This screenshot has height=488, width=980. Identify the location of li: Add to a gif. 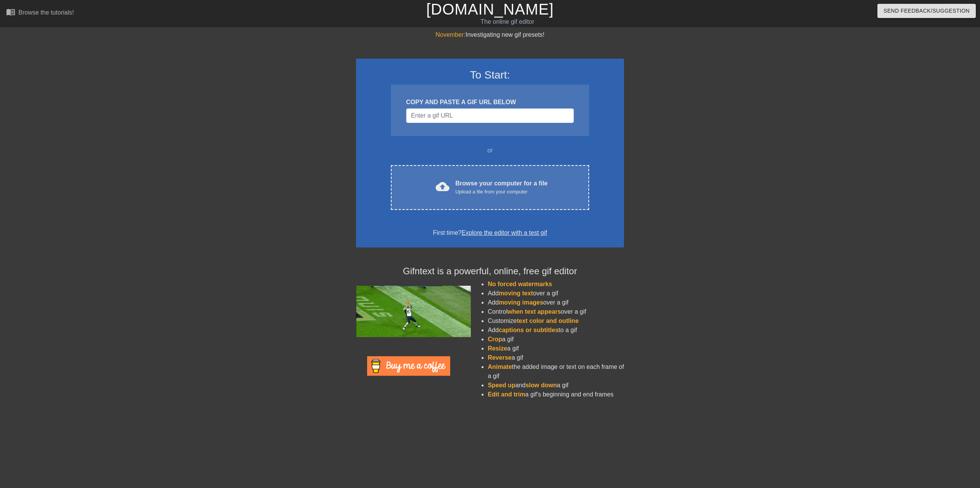
(556, 330).